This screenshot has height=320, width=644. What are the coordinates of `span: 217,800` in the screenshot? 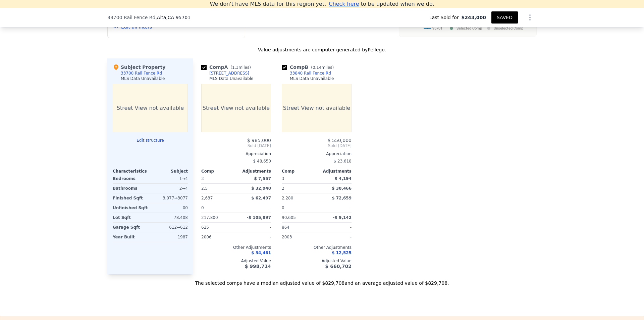 It's located at (209, 218).